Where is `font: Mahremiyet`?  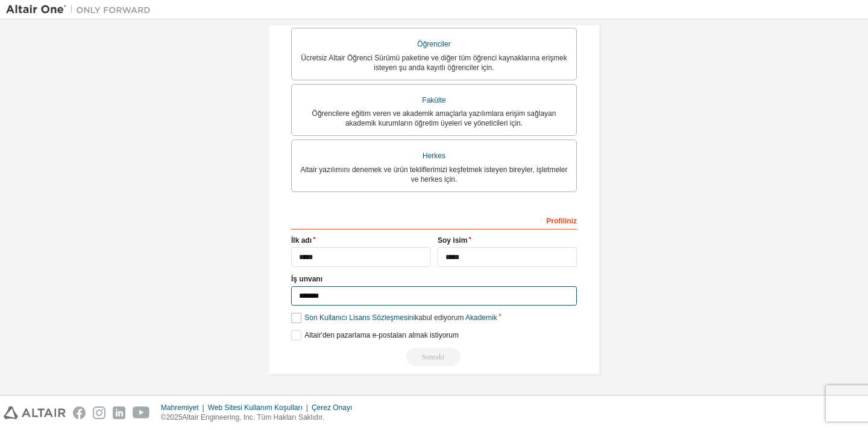
font: Mahremiyet is located at coordinates (180, 407).